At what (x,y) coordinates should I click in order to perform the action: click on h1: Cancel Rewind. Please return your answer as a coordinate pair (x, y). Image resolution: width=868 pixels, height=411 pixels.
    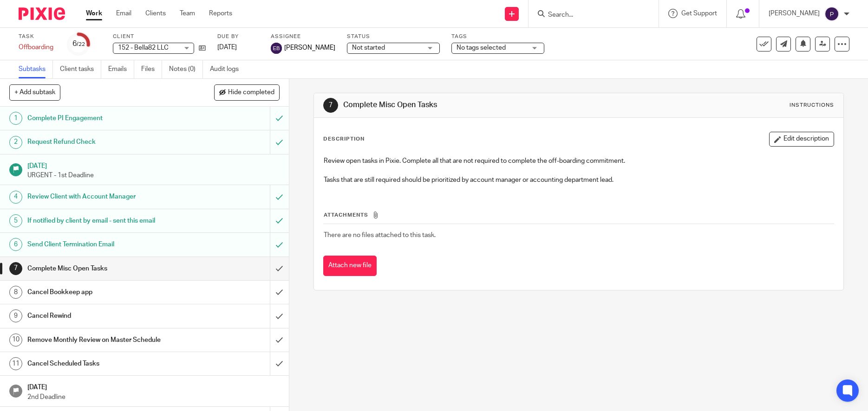
    Looking at the image, I should click on (105, 316).